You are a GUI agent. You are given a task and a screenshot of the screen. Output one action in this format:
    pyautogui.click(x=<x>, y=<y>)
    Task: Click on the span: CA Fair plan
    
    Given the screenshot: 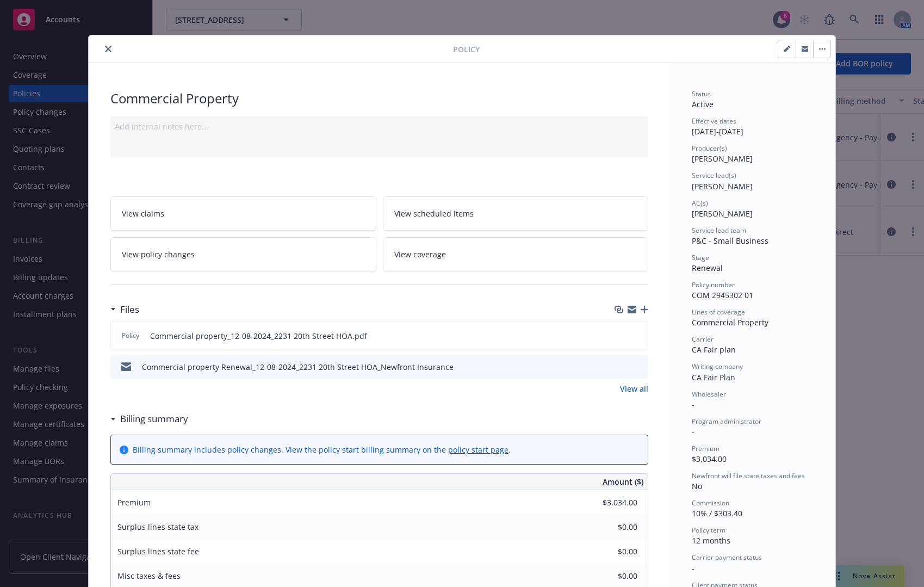 What is the action you would take?
    pyautogui.click(x=714, y=349)
    